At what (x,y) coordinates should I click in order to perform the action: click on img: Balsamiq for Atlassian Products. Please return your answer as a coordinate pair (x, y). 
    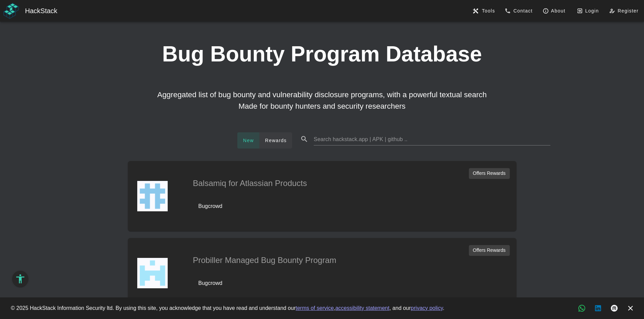
    Looking at the image, I should click on (152, 196).